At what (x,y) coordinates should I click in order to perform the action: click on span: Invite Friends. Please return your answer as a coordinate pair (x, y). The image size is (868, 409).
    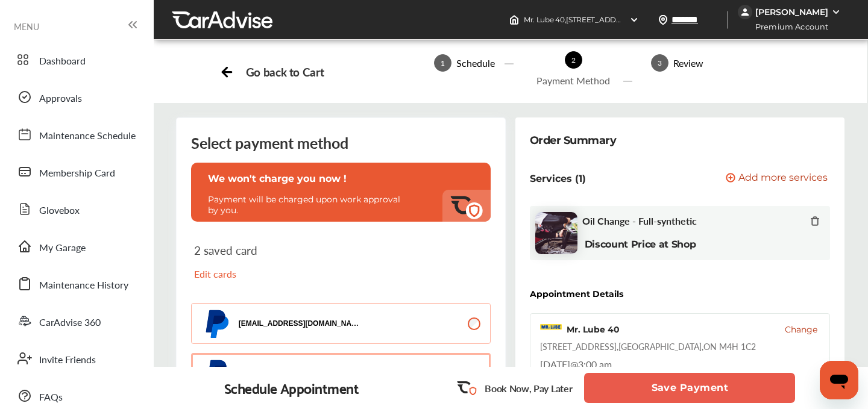
    Looking at the image, I should click on (68, 360).